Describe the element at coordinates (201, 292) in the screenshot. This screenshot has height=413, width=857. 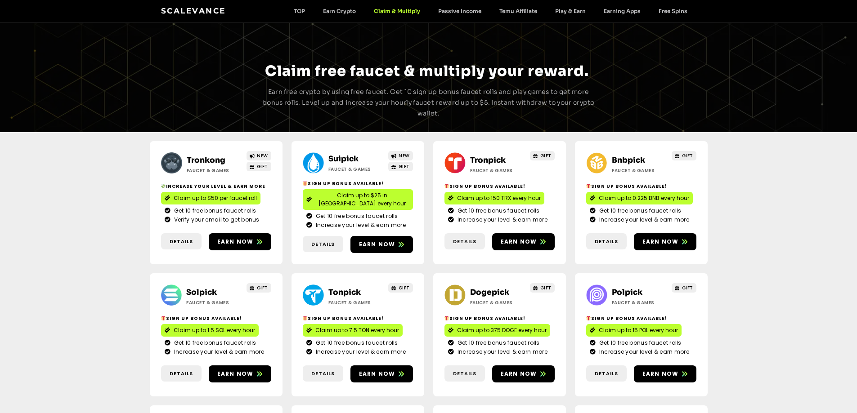
I see `a: Solpick` at that location.